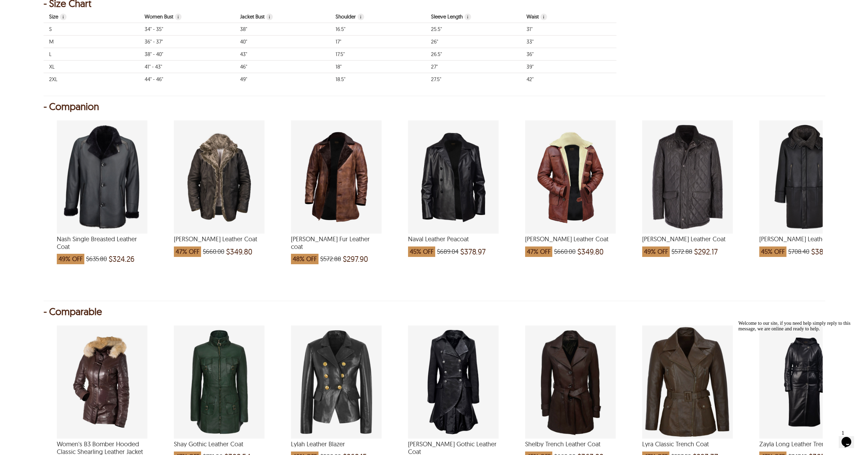 The width and height of the screenshot is (868, 455). What do you see at coordinates (804, 445) in the screenshot?
I see `span: Zayla Long Leather Trench Coat` at bounding box center [804, 445].